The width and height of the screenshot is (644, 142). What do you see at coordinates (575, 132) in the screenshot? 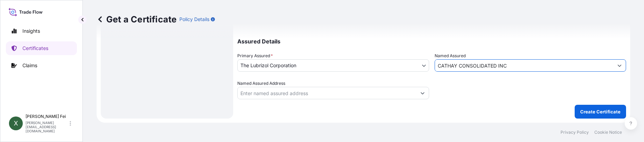
I see `a: Privacy Policy` at bounding box center [575, 132].